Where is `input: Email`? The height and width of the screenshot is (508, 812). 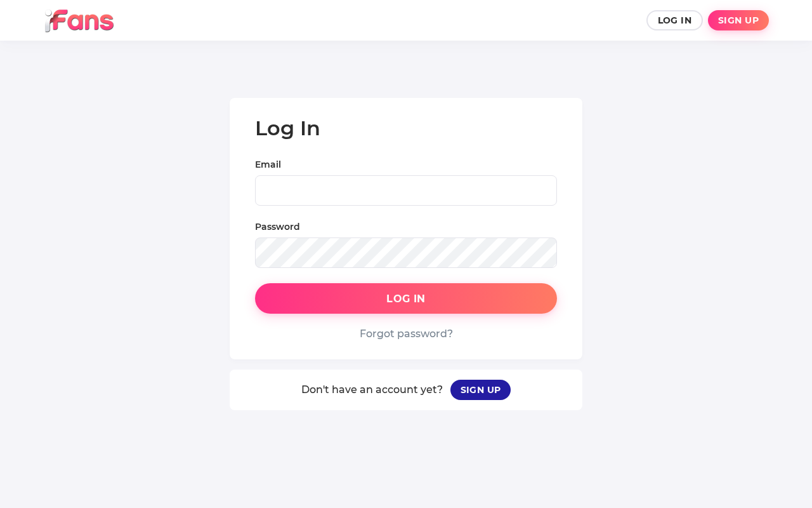 input: Email is located at coordinates (406, 190).